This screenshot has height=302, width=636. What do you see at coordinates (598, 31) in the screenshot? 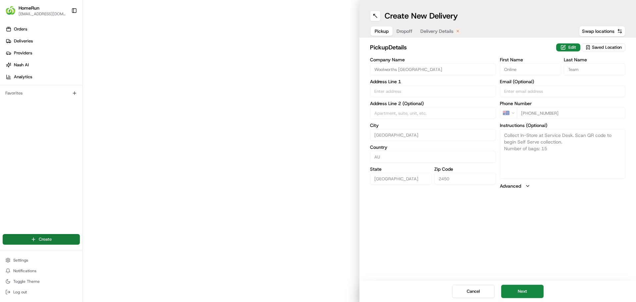
I see `span: Swap locations` at bounding box center [598, 31].